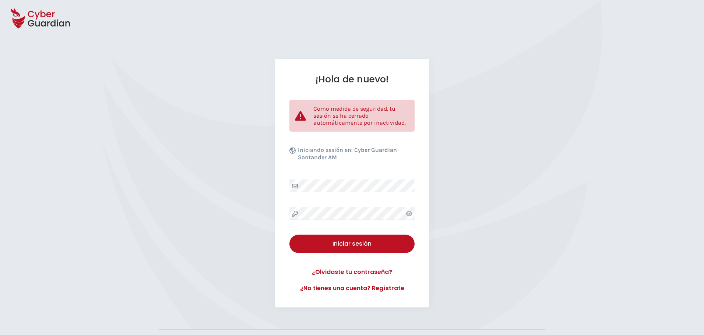 Image resolution: width=704 pixels, height=335 pixels. Describe the element at coordinates (352, 244) in the screenshot. I see `div: Iniciar sesión` at that location.